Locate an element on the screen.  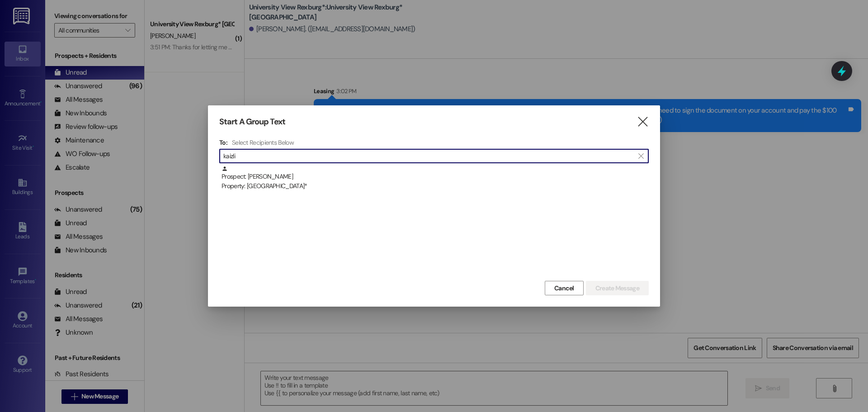
input: Search for any contact or apartment is located at coordinates (429, 156).